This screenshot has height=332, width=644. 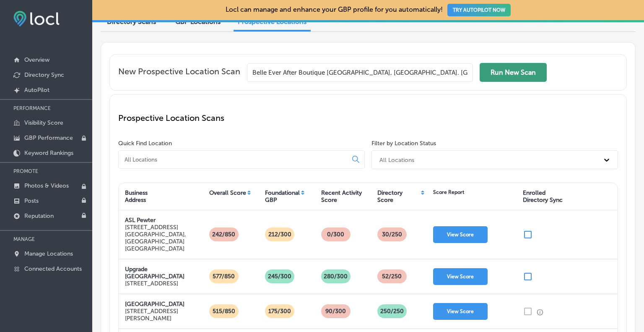 What do you see at coordinates (397, 159) in the screenshot?
I see `div: All Locations` at bounding box center [397, 159].